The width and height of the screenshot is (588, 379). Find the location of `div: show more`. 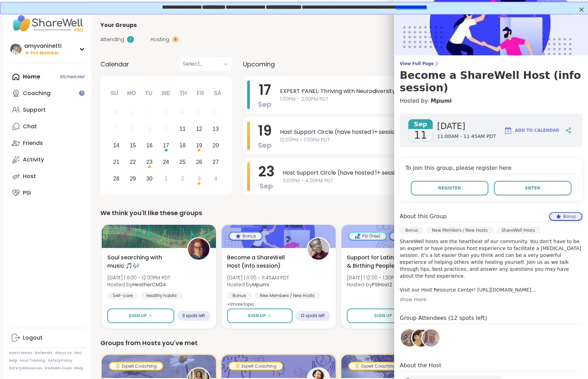

div: show more is located at coordinates (491, 299).